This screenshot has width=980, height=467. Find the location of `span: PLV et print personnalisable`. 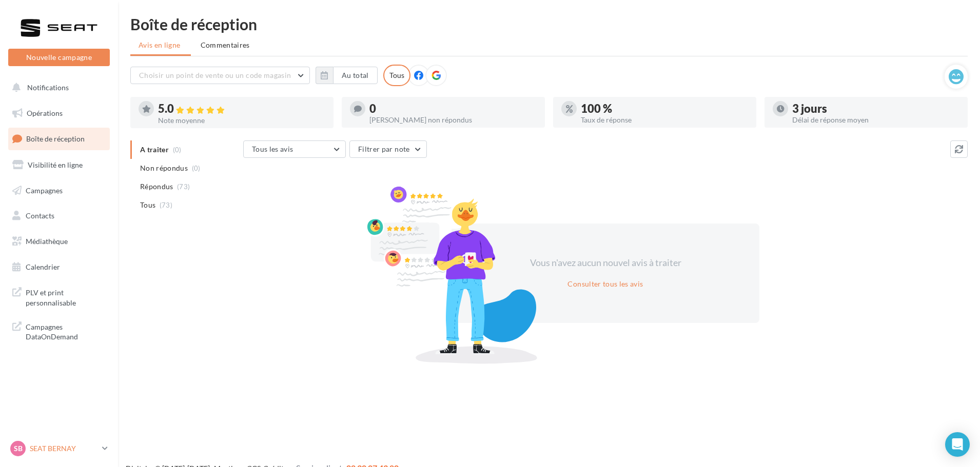

span: PLV et print personnalisable is located at coordinates (66, 296).